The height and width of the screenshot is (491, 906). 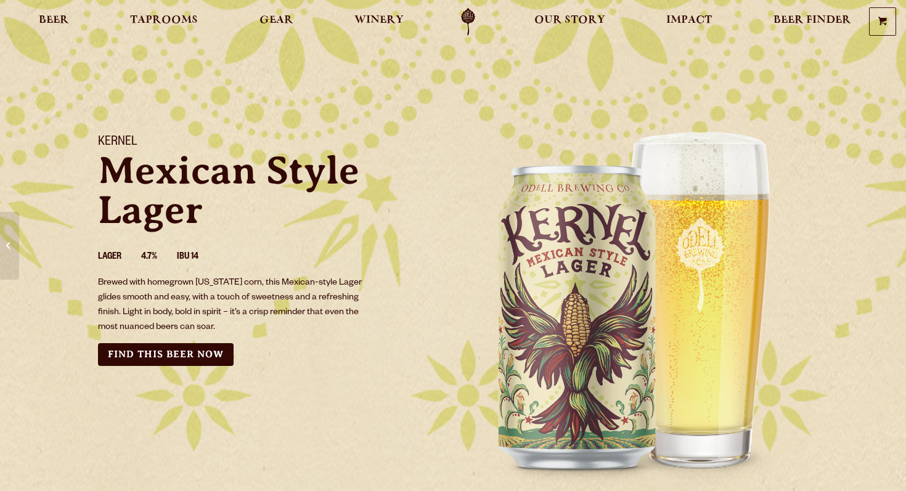 What do you see at coordinates (812, 22) in the screenshot?
I see `a: Beer Finder` at bounding box center [812, 22].